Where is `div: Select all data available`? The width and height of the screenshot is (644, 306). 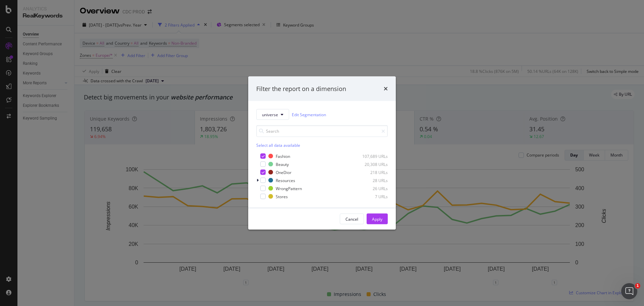 div: Select all data available is located at coordinates (322, 145).